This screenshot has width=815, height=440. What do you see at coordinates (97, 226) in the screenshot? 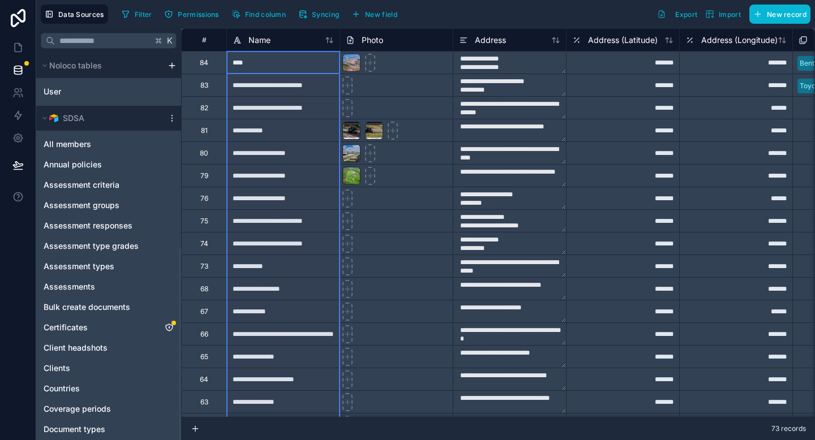
I see `a: Assessment responses` at bounding box center [97, 226].